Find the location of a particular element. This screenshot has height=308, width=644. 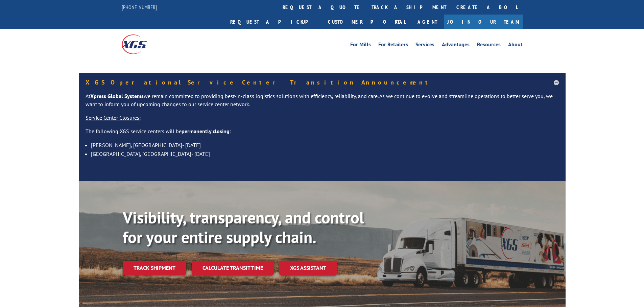

a: Calculate transit time is located at coordinates (233, 268).